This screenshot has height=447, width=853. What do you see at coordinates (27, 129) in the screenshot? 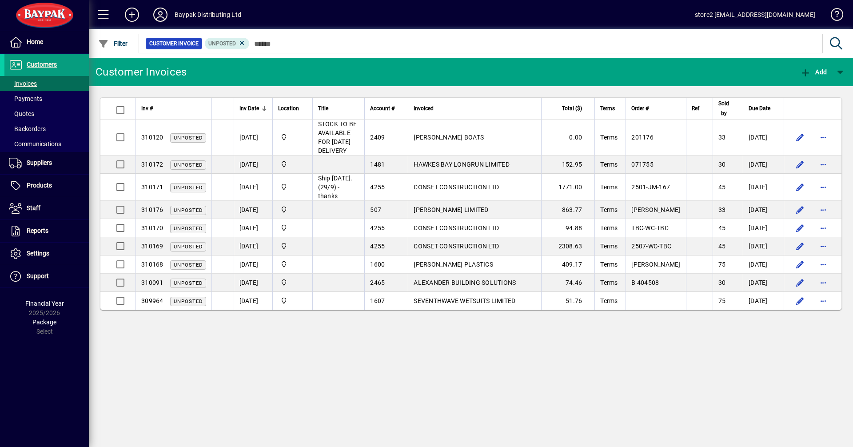
I see `span: Backorders` at bounding box center [27, 129].